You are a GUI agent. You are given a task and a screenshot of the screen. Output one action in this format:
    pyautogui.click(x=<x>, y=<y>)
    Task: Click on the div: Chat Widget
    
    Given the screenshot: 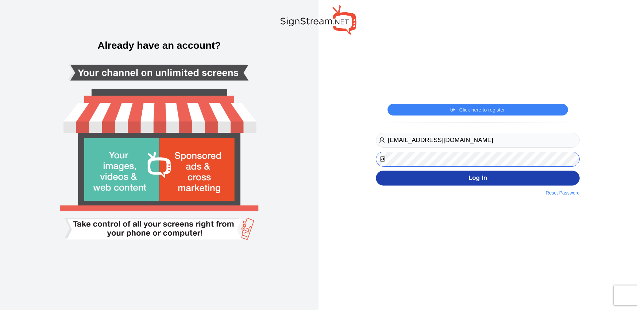 What is the action you would take?
    pyautogui.click(x=620, y=294)
    